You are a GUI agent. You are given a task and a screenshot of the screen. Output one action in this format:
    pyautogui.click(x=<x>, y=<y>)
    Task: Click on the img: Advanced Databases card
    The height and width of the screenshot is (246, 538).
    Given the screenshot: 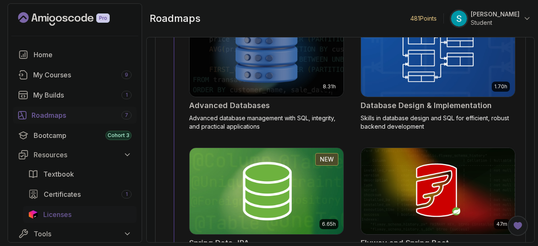 What is the action you would take?
    pyautogui.click(x=266, y=53)
    